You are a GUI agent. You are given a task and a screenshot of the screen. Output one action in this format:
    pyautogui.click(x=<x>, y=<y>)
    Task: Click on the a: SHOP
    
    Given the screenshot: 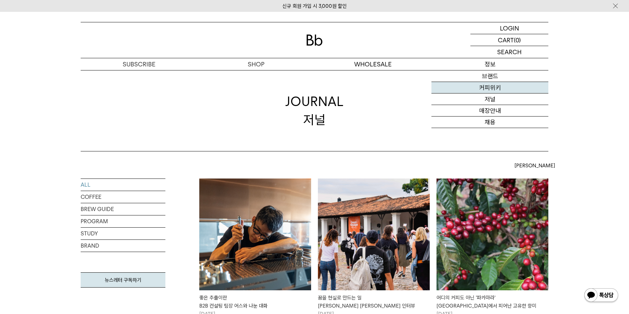 What is the action you would take?
    pyautogui.click(x=256, y=64)
    